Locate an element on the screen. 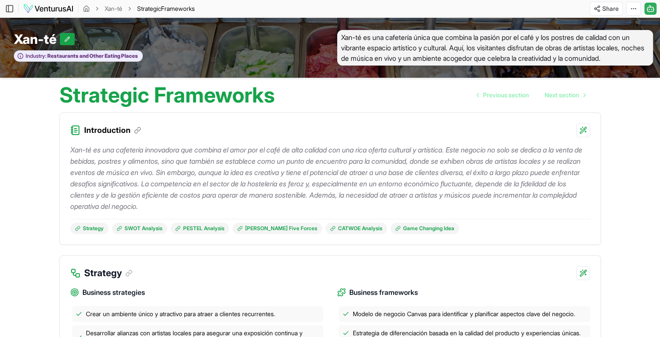 The width and height of the screenshot is (660, 337). span: Industry: is located at coordinates (36, 56).